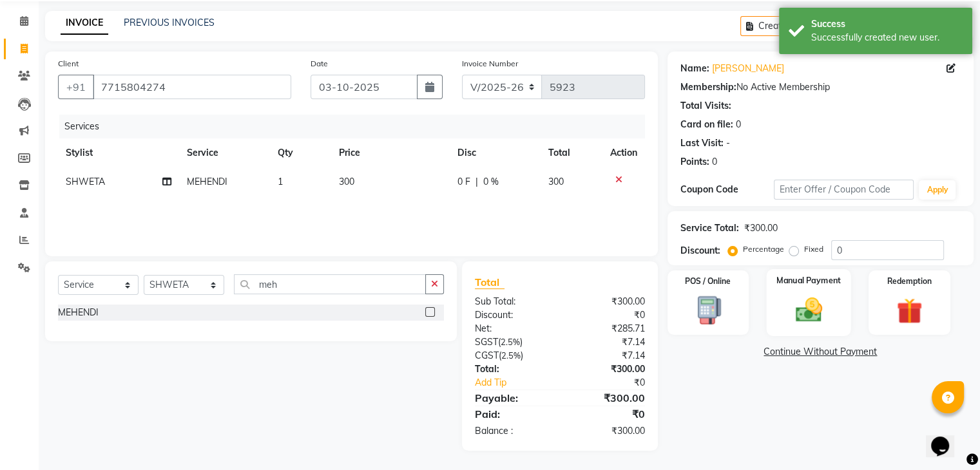 The width and height of the screenshot is (980, 470). I want to click on div: Card on file:, so click(706, 124).